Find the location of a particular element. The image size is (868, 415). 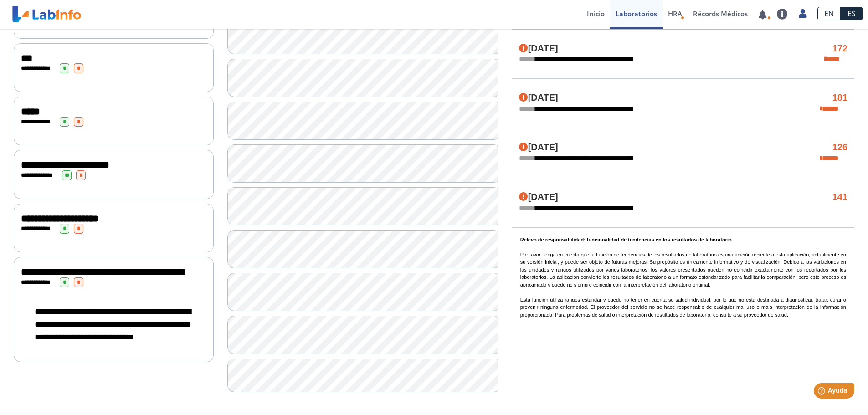

h4: 126 is located at coordinates (839, 148).